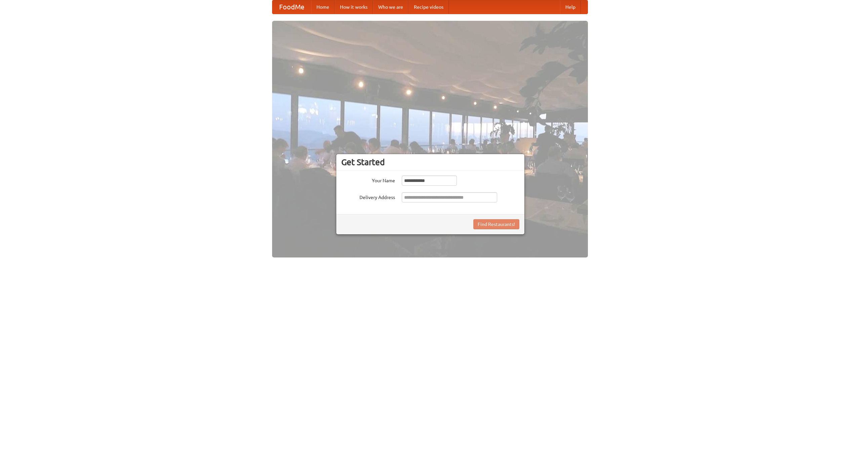  Describe the element at coordinates (496, 224) in the screenshot. I see `button: Find Restaurants!` at that location.